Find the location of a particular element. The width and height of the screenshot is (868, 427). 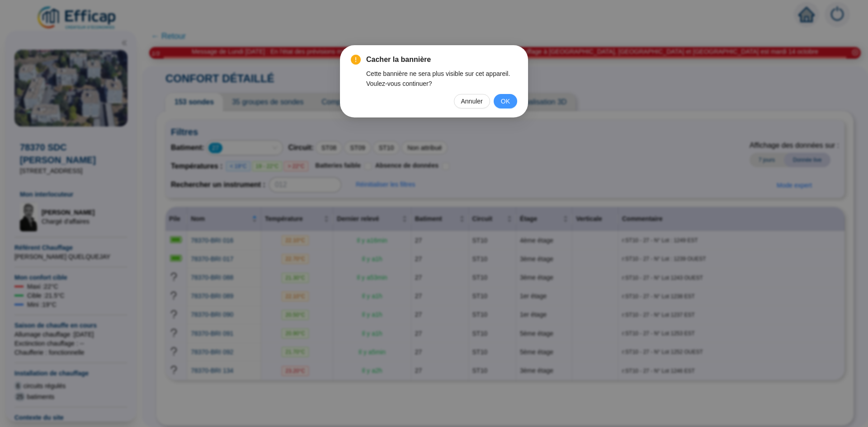

span: OK is located at coordinates (506, 101).